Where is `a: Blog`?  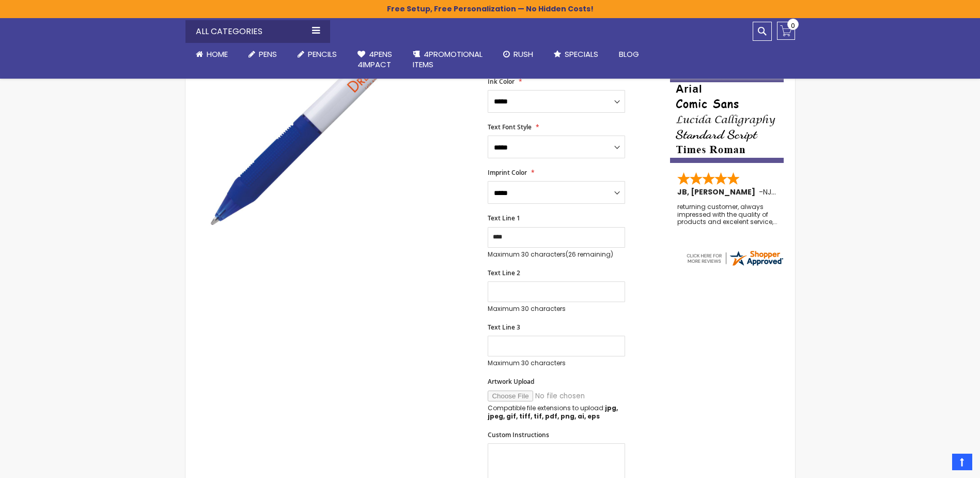 a: Blog is located at coordinates (629, 54).